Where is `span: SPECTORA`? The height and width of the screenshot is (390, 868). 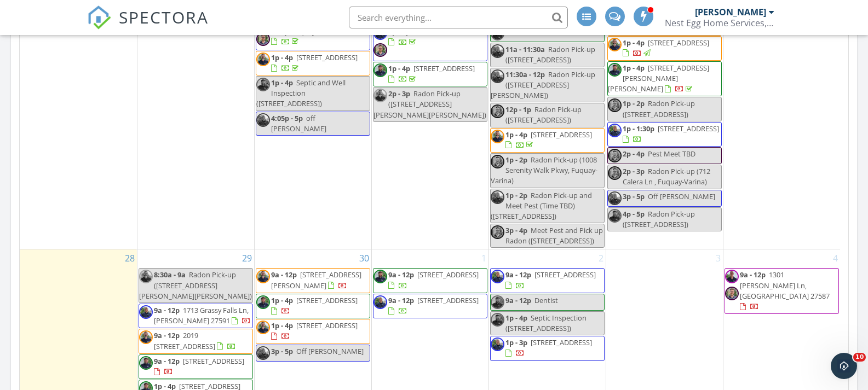 span: SPECTORA is located at coordinates (164, 17).